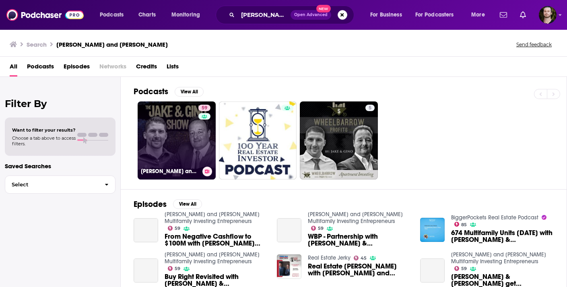 The width and height of the screenshot is (567, 287). What do you see at coordinates (44, 130) in the screenshot?
I see `span: Want to filter your results?` at bounding box center [44, 130].